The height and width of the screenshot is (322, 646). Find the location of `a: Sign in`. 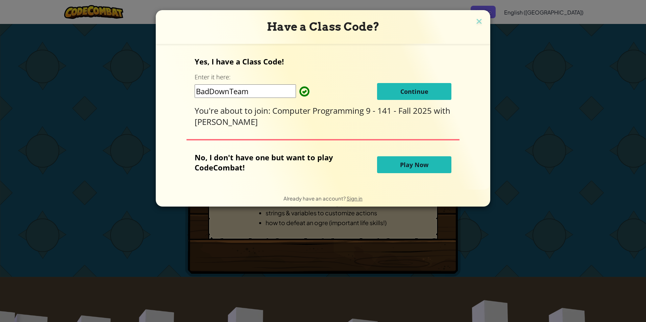

a: Sign in is located at coordinates (354, 198).